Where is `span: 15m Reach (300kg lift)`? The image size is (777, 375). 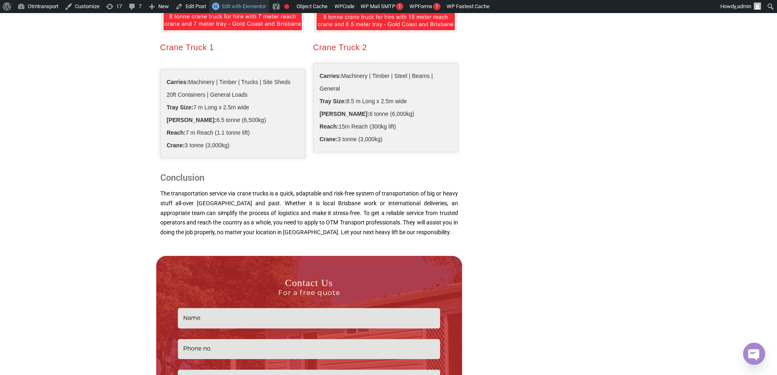
span: 15m Reach (300kg lift) is located at coordinates (358, 126).